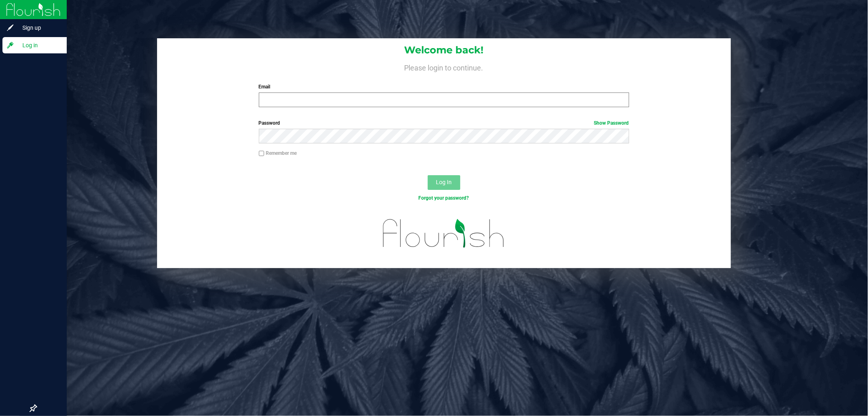 This screenshot has height=416, width=868. What do you see at coordinates (444, 87) in the screenshot?
I see `label: Email` at bounding box center [444, 87].